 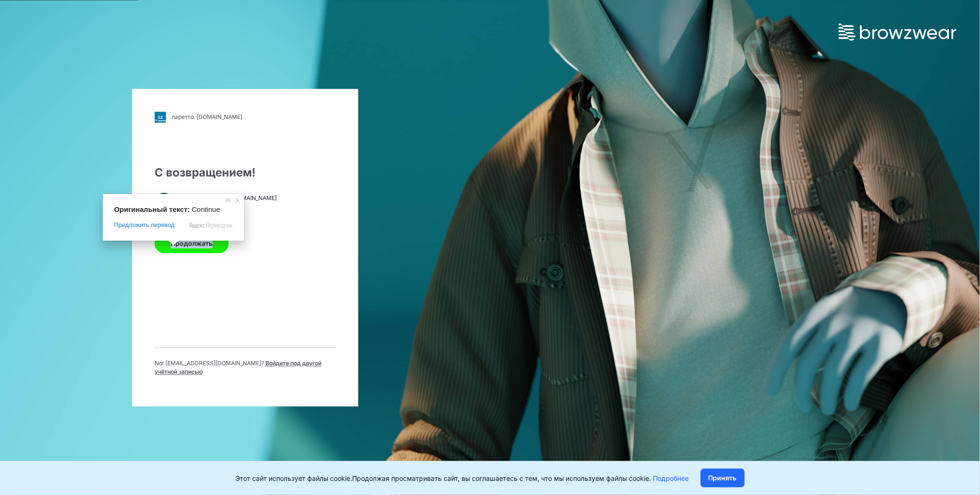 What do you see at coordinates (160, 117) in the screenshot?
I see `img: svg+xml;base64,PHN2ZyB3aWR0aD0iMjgiIGhlaWdodD0iMjgiIHZpZXdCb3g9IjAgMCAyOCAyOCIgZmlsbD0ibm9uZSIgeG...` at bounding box center [160, 117].